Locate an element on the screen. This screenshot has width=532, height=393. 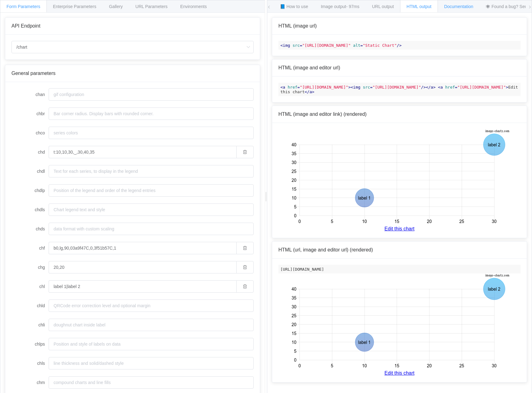
span: HTML output is located at coordinates (419, 7).